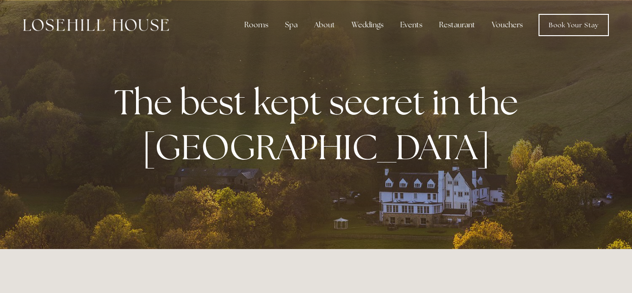 Image resolution: width=632 pixels, height=293 pixels. What do you see at coordinates (291, 25) in the screenshot?
I see `div: Spa` at bounding box center [291, 25].